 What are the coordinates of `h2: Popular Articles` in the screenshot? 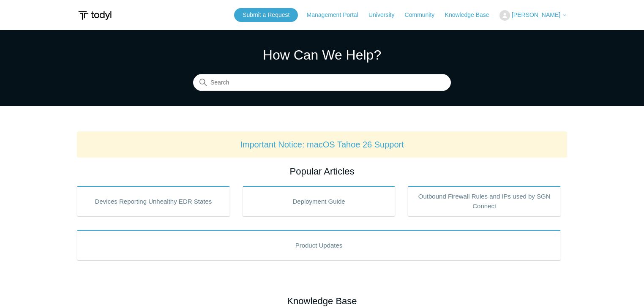 It's located at (322, 171).